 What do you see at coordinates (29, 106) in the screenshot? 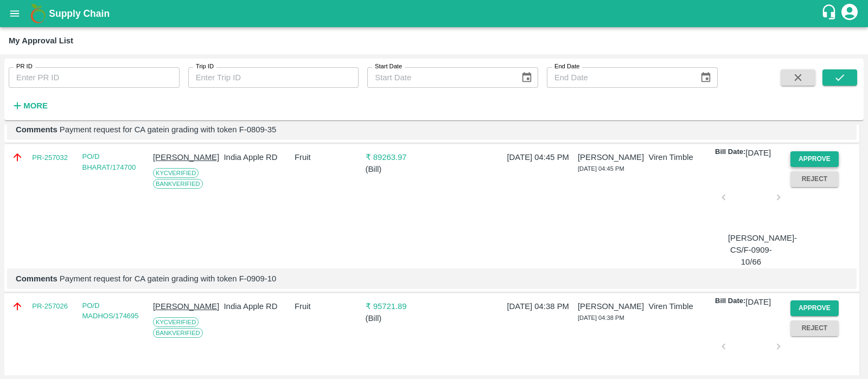
I see `button: More` at bounding box center [29, 106].